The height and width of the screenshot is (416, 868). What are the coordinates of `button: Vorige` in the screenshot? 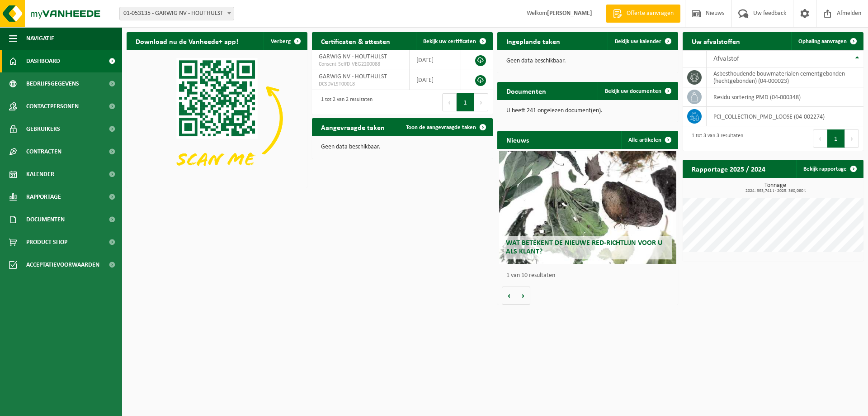 It's located at (509, 296).